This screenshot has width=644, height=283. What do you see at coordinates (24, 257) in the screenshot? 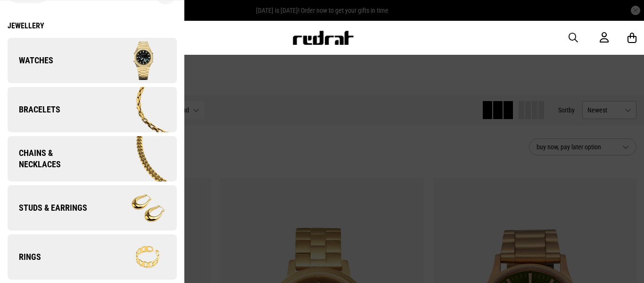
I see `span: Rings` at bounding box center [24, 257].